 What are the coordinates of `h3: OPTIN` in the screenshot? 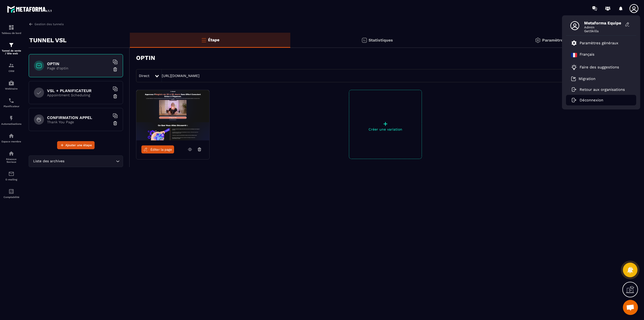 It's located at (146, 58).